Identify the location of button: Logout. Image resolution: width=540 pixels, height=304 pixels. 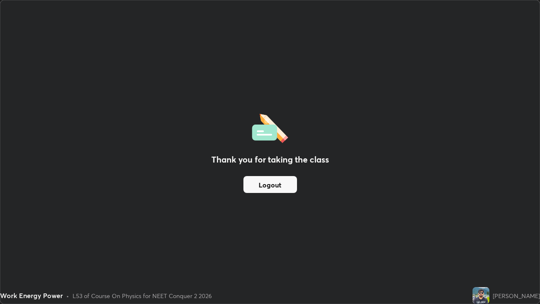
(270, 184).